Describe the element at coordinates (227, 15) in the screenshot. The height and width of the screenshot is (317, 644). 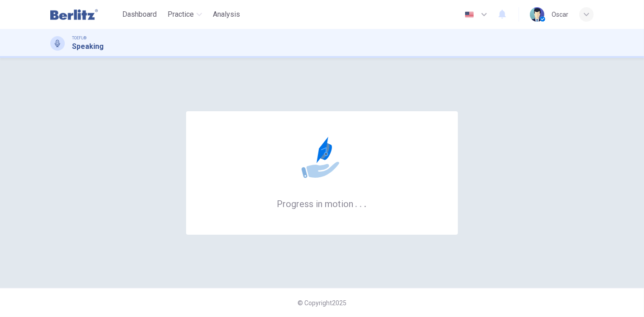
I see `button: Analysis` at that location.